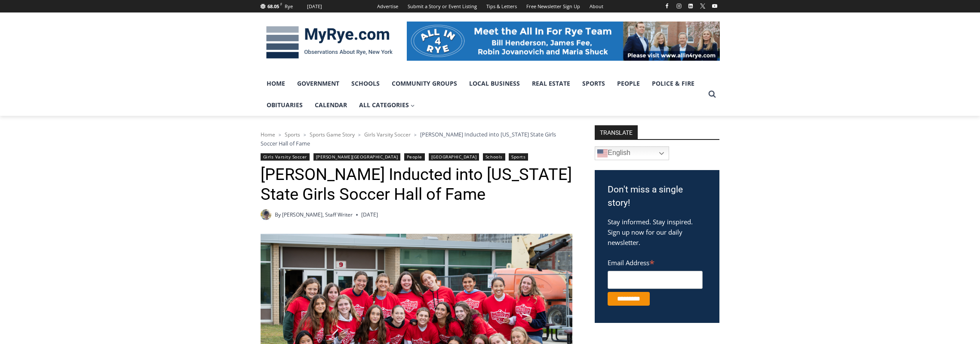 Image resolution: width=980 pixels, height=344 pixels. Describe the element at coordinates (563, 41) in the screenshot. I see `a: All in for Rye` at that location.